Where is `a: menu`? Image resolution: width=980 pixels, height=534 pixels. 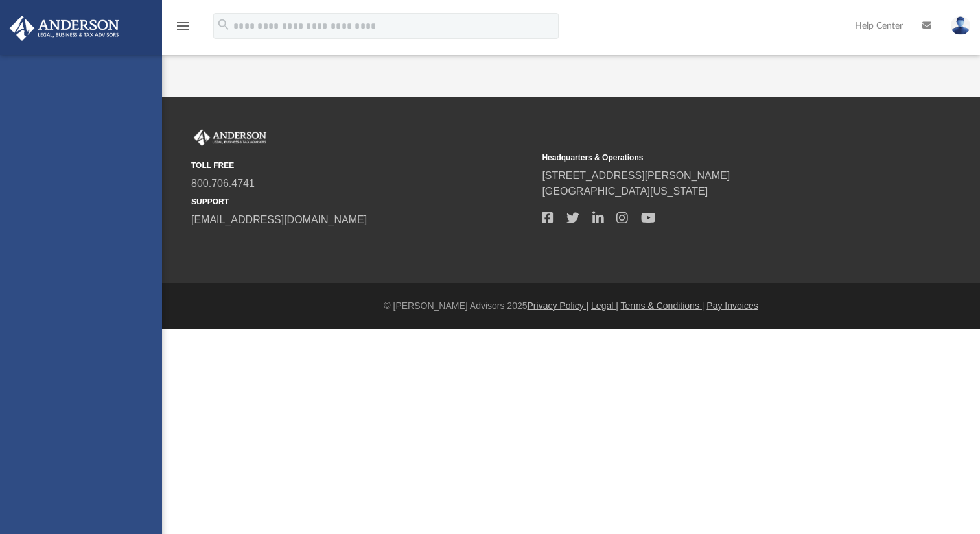
a: menu is located at coordinates (182, 29).